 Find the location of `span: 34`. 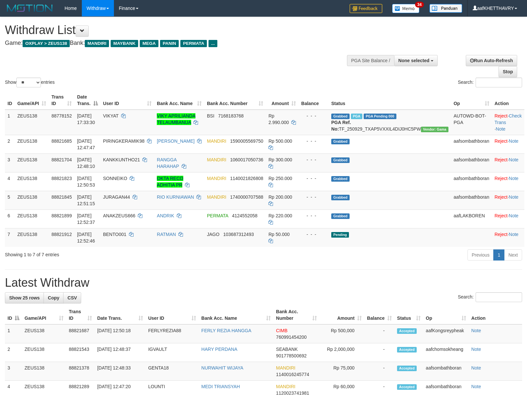

span: 34 is located at coordinates (420, 5).